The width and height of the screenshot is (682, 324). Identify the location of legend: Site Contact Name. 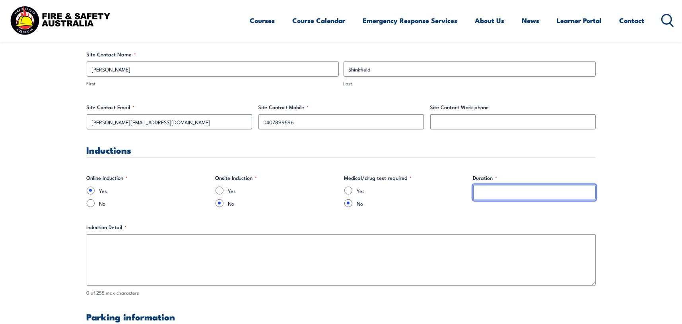
(111, 54).